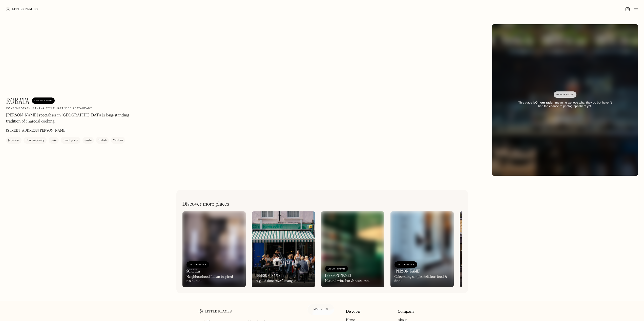 The image size is (644, 321). I want to click on div: Celebrating simple, delicious food & drink, so click(422, 279).